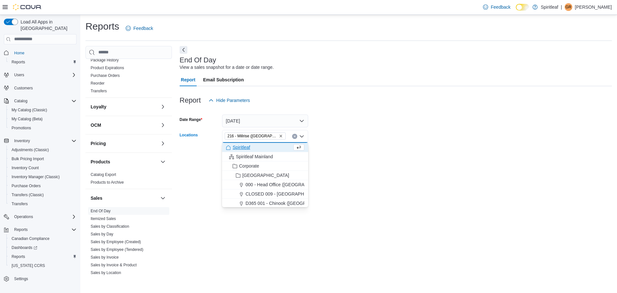 The image size is (617, 293). Describe the element at coordinates (107, 182) in the screenshot. I see `a: Products to Archive` at that location.